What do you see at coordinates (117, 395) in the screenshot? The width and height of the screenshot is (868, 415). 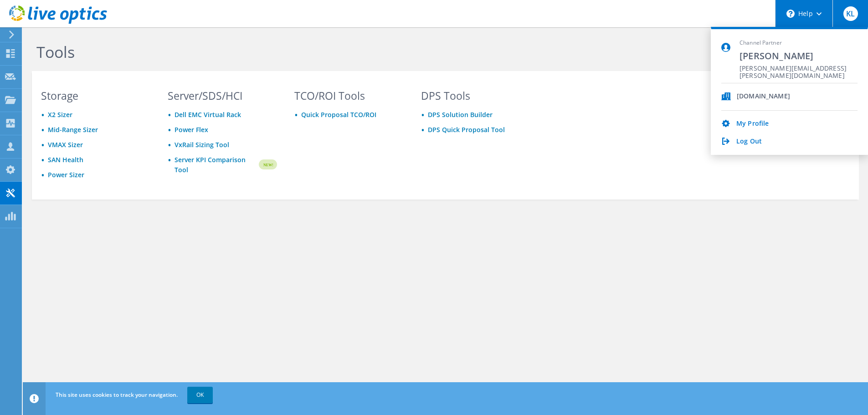 I see `span: This site uses cookies to track your navigation.` at bounding box center [117, 395].